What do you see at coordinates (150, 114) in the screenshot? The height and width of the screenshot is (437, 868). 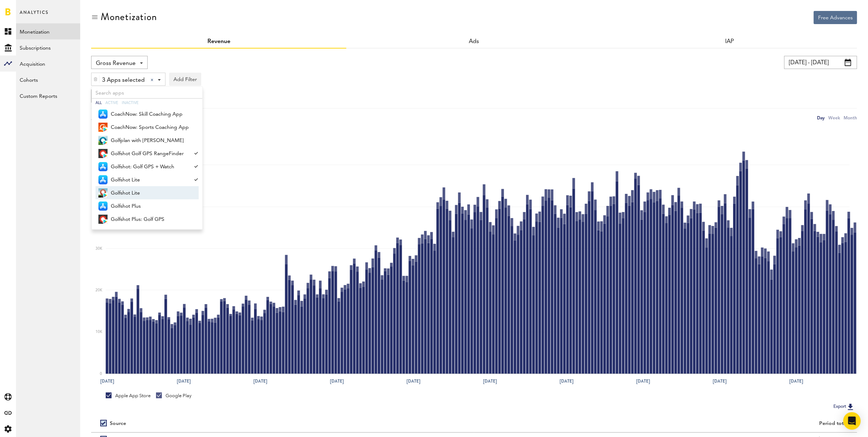 I see `span: CoachNow: Skill Coaching App` at bounding box center [150, 114].